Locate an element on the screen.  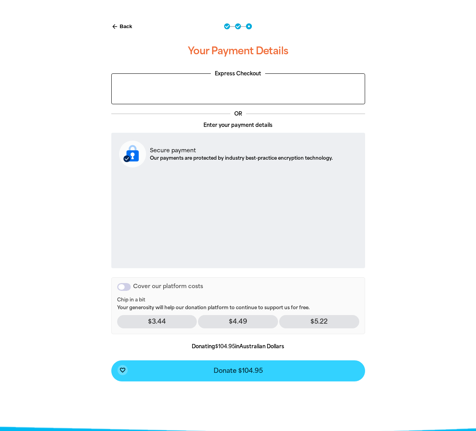
p: OR is located at coordinates (238, 114).